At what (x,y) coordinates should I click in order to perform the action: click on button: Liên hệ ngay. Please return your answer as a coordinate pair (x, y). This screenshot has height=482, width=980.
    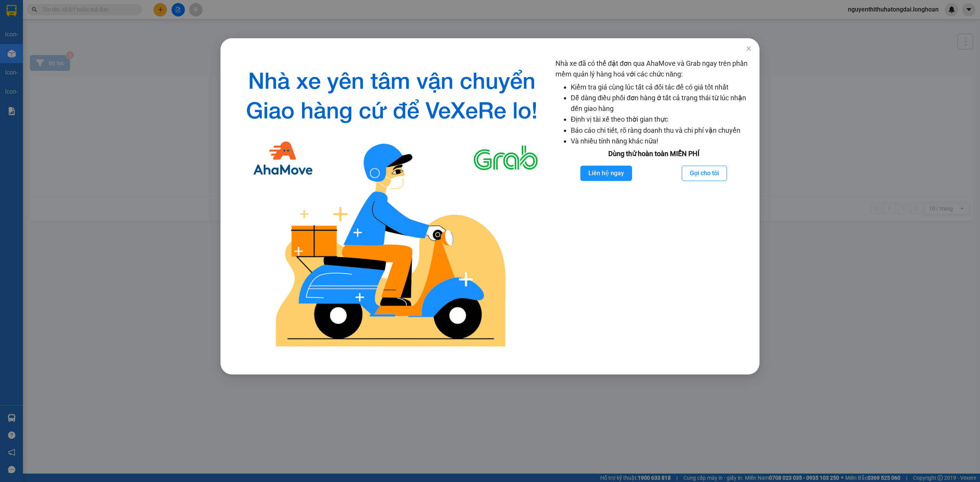
    Looking at the image, I should click on (605, 173).